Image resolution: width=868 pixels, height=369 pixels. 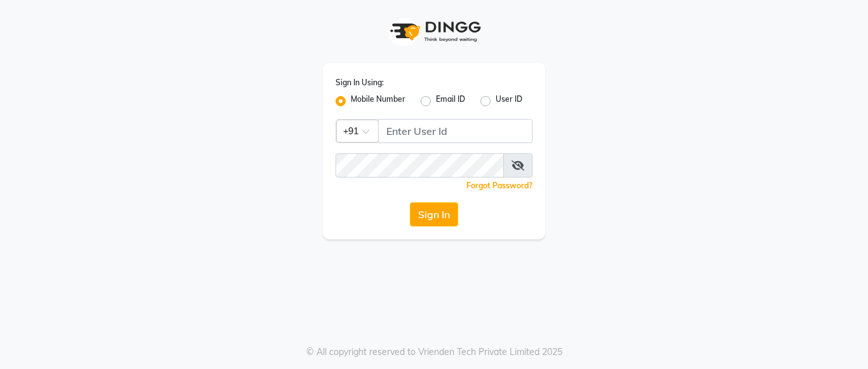 I want to click on label: User ID, so click(x=509, y=101).